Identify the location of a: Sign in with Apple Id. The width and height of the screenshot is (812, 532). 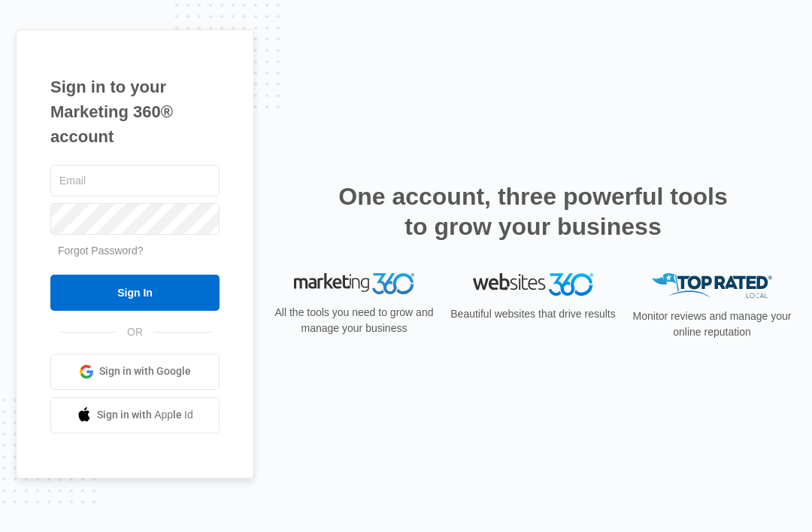
(135, 415).